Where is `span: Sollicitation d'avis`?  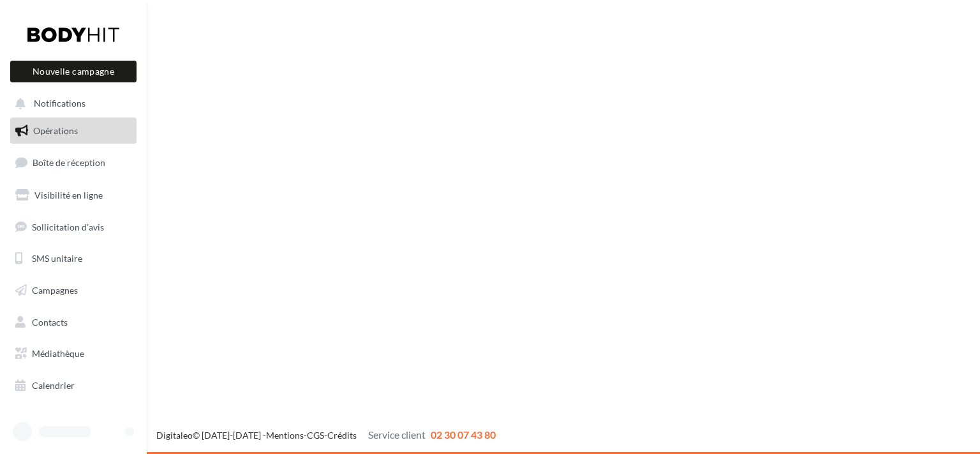
span: Sollicitation d'avis is located at coordinates (68, 226).